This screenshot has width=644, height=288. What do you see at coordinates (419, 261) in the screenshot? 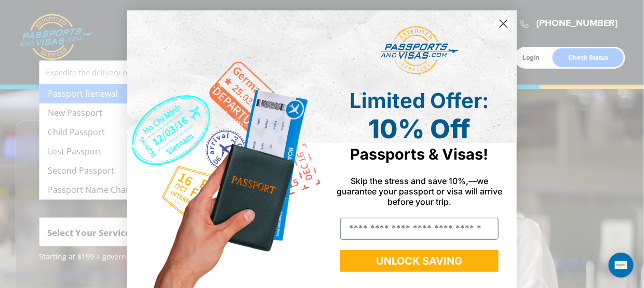
I see `button: UNLOCK SAVING` at bounding box center [419, 261].